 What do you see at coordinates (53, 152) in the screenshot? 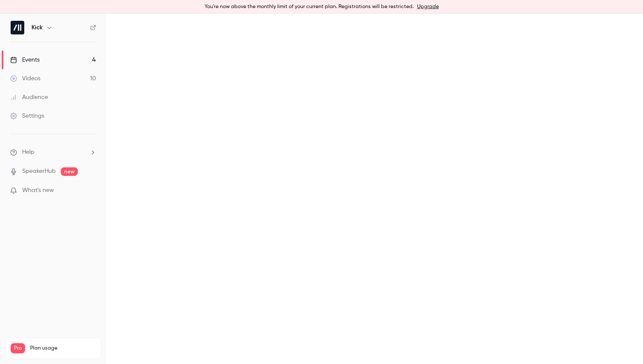
I see `li: help-dropdown-opener` at bounding box center [53, 152].